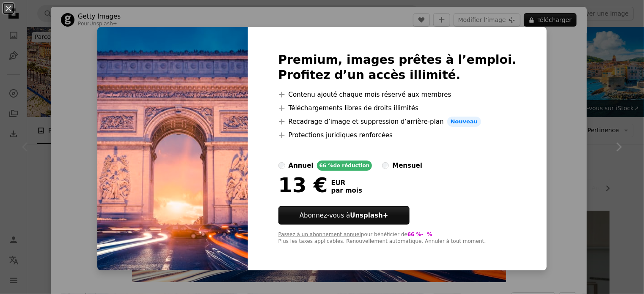  I want to click on img: premium_photo-1661956135713-f93a5a95904d, so click(173, 149).